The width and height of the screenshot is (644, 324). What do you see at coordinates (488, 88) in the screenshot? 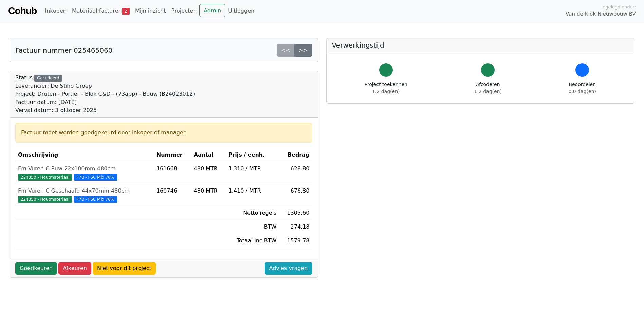
I see `div: Afcoderen` at bounding box center [488, 88].